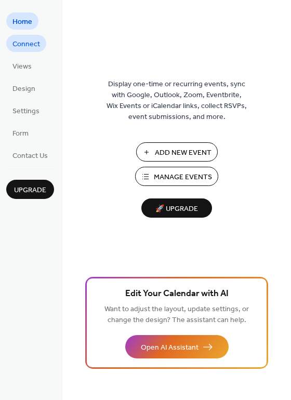 This screenshot has height=400, width=291. Describe the element at coordinates (22, 67) in the screenshot. I see `span: Views` at that location.